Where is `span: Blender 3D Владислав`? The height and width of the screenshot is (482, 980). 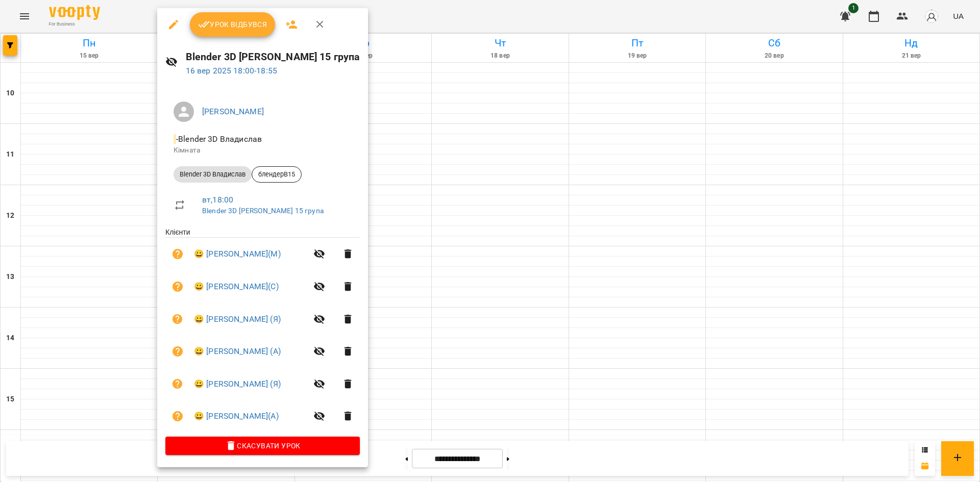
span: Blender 3D Владислав is located at coordinates (212, 174).